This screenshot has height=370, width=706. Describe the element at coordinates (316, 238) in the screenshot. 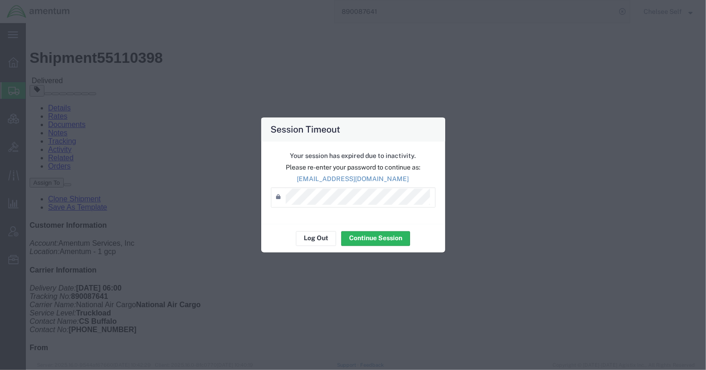

I see `button: Log Out` at that location.